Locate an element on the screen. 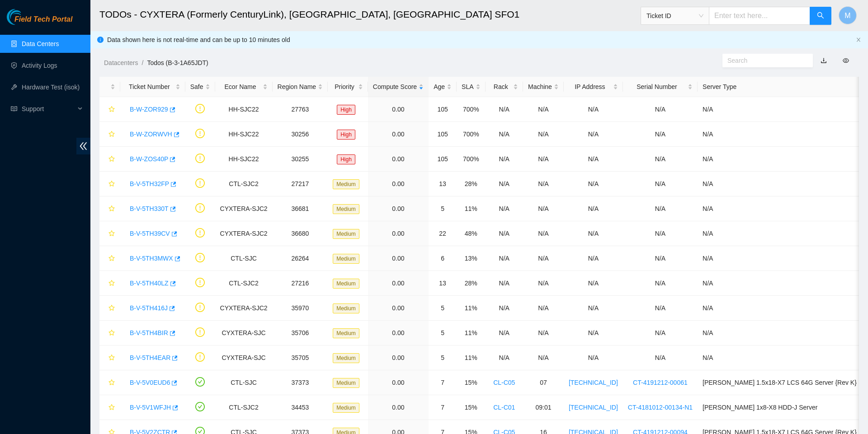 The image size is (868, 434). td: 36681 is located at coordinates (300, 209).